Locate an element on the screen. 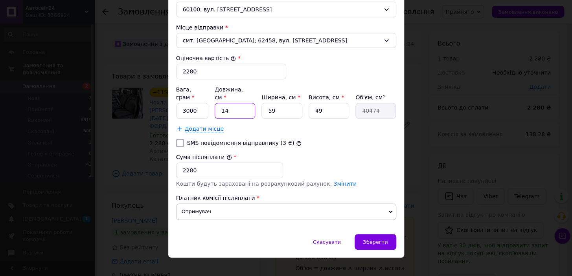 This screenshot has width=572, height=276. label: Ширина, см is located at coordinates (281, 98).